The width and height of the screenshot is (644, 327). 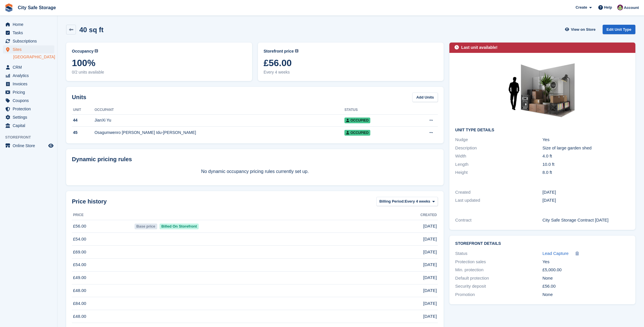 I want to click on h2: Units, so click(x=79, y=97).